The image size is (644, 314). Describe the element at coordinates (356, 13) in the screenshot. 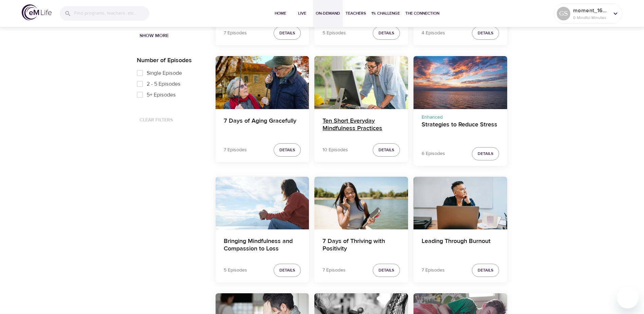

I see `span: Teachers` at that location.